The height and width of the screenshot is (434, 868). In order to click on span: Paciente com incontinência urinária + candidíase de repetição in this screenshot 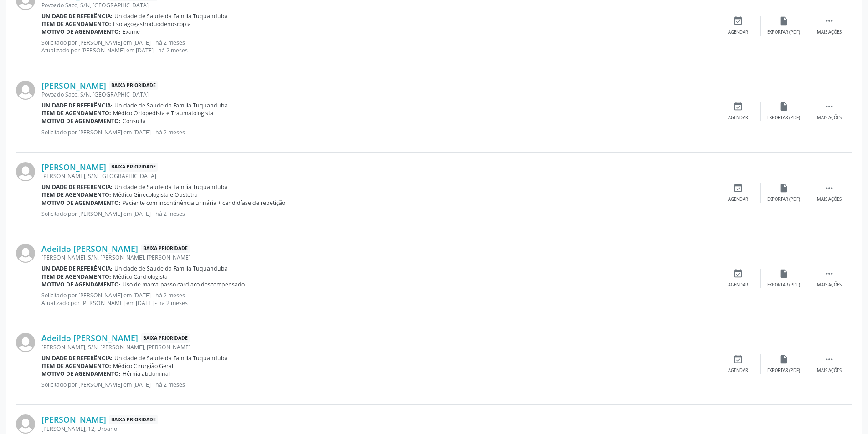, I will do `click(204, 203)`.